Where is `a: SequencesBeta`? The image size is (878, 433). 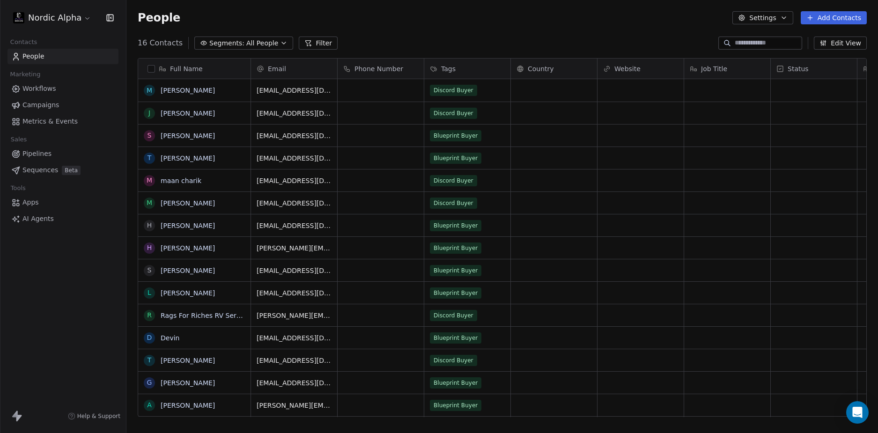
a: SequencesBeta is located at coordinates (63, 170).